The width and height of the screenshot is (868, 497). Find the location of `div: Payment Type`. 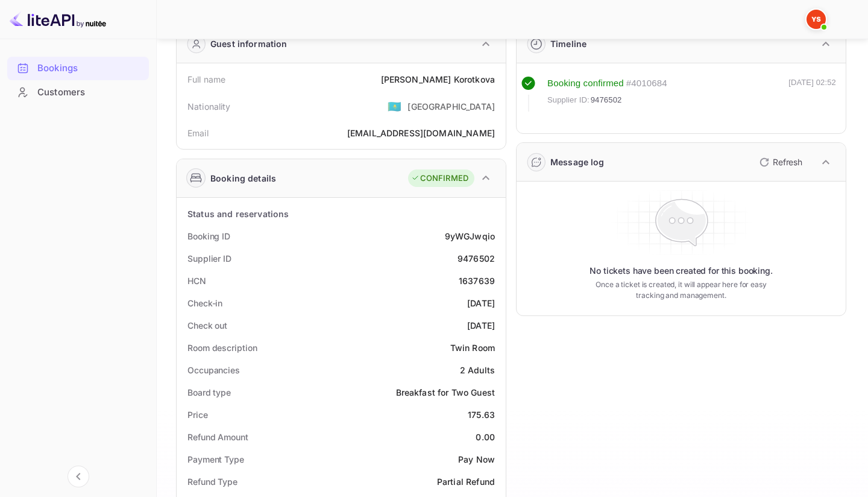

div: Payment Type is located at coordinates (216, 458).